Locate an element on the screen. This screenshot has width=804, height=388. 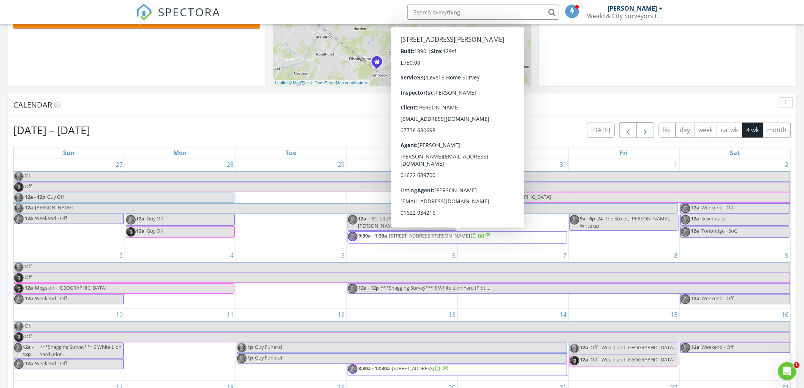
a: Go to July 27, 2025 is located at coordinates (120, 165).